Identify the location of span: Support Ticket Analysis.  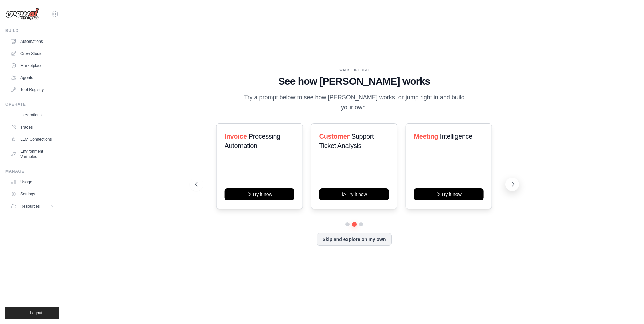
(347, 141).